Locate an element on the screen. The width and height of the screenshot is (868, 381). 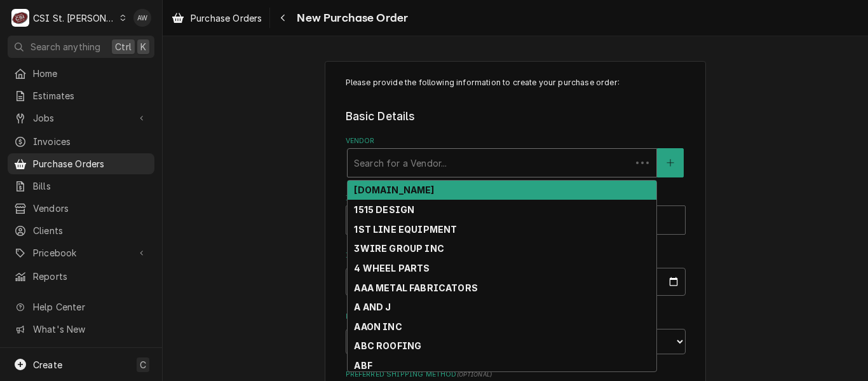
a: Clients is located at coordinates (80, 230).